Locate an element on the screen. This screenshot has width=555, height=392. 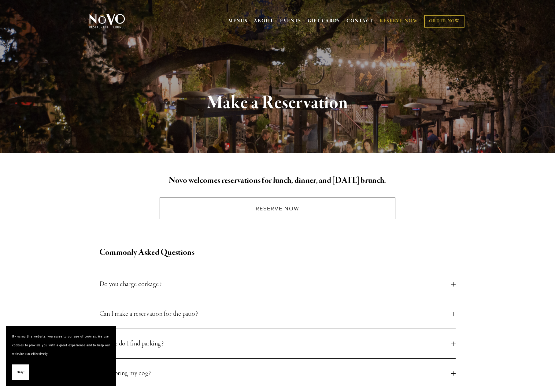
button: Okay! is located at coordinates (21, 372).